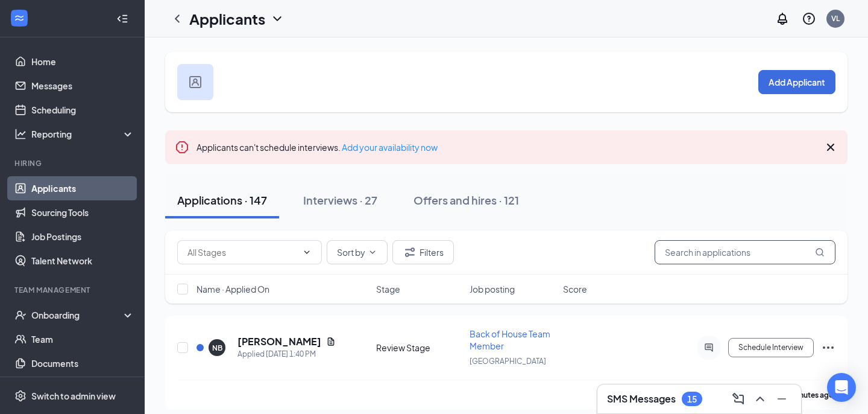  Describe the element at coordinates (177, 19) in the screenshot. I see `svg: ChevronLeft` at that location.